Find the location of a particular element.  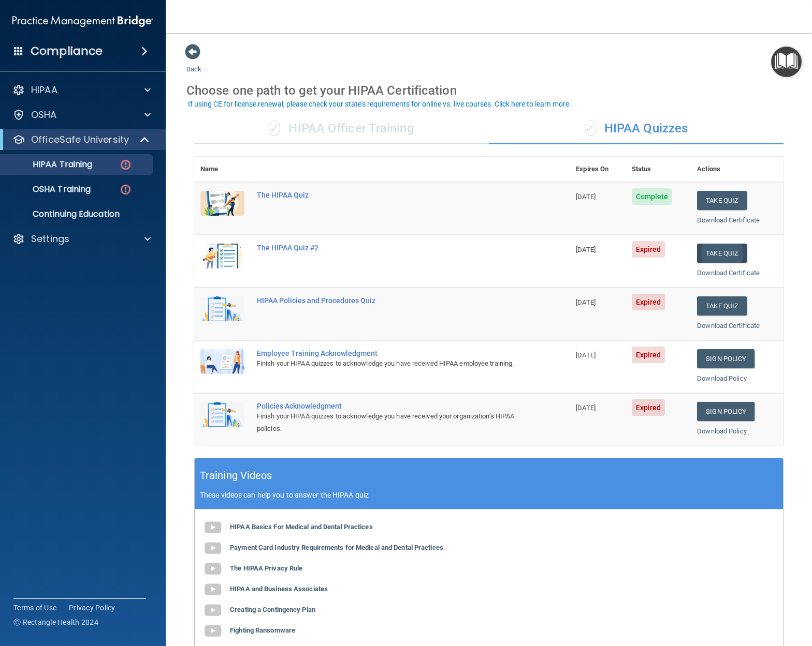

h4: Compliance is located at coordinates (66, 51).